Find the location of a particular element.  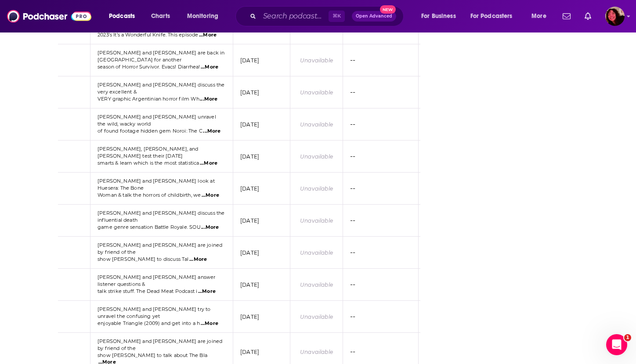

span: New is located at coordinates (388, 9).